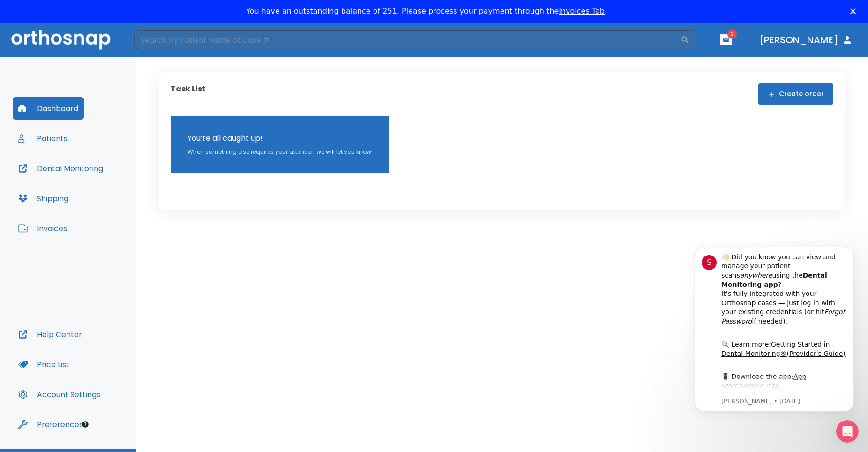  Describe the element at coordinates (50, 334) in the screenshot. I see `button: Help Center` at that location.